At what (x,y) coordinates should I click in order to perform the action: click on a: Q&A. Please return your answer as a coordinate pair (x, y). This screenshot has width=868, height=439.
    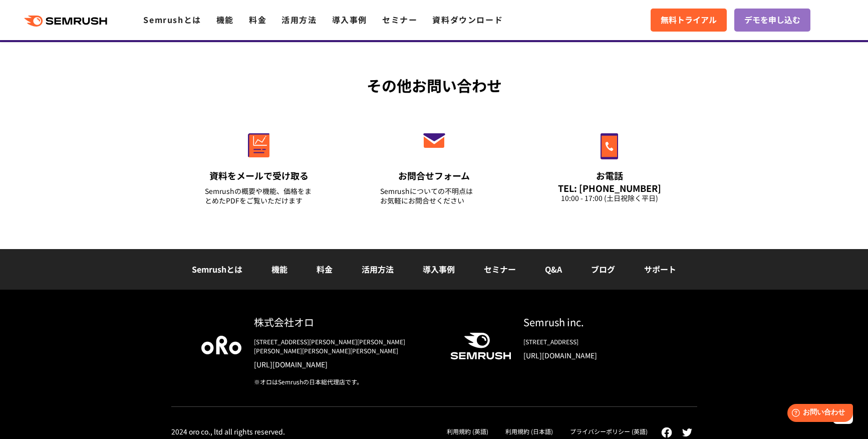
    Looking at the image, I should click on (554, 269).